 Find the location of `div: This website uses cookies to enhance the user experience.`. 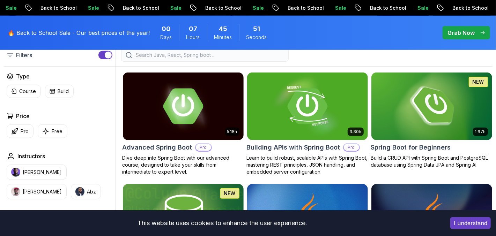

div: This website uses cookies to enhance the user experience. is located at coordinates (222, 223).